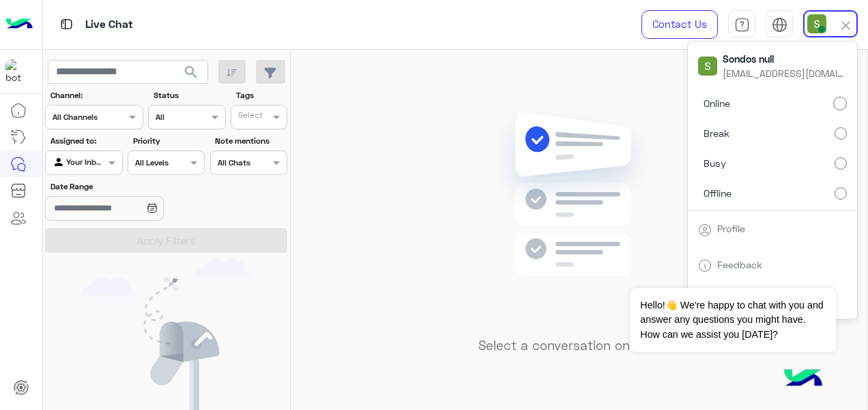  Describe the element at coordinates (578, 214) in the screenshot. I see `img: no messages` at that location.